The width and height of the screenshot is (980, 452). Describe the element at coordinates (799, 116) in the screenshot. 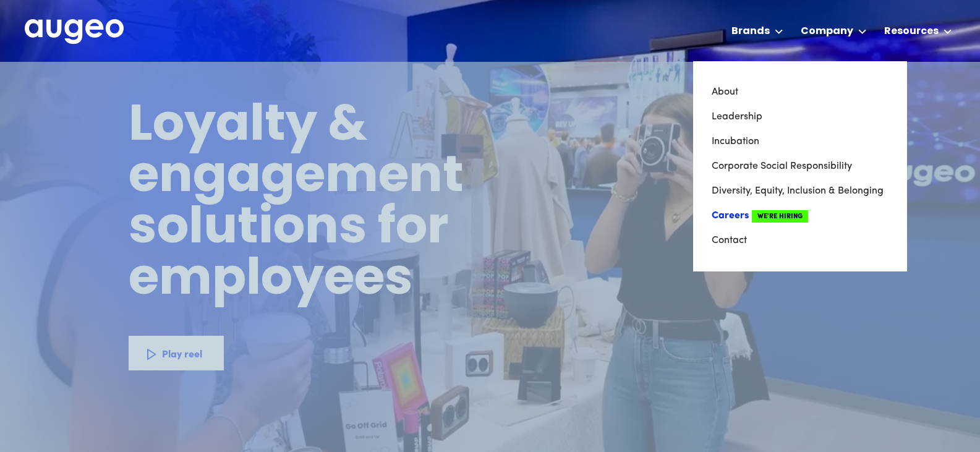

I see `a: Leadership` at that location.